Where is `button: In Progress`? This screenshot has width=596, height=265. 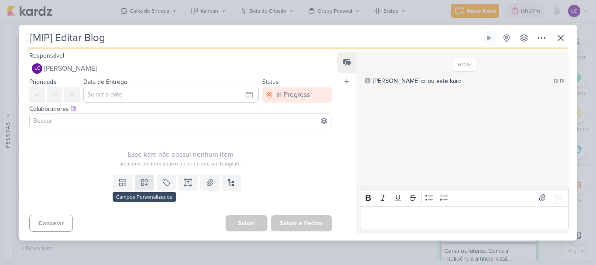 button: In Progress is located at coordinates (297, 95).